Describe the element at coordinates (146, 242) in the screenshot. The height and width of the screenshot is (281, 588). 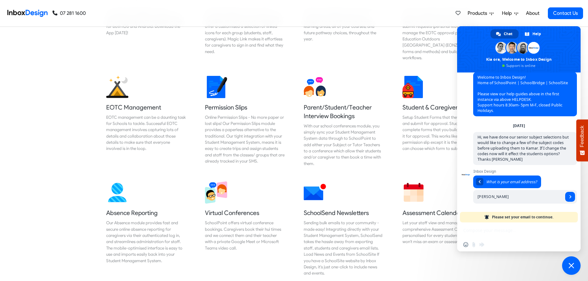
I see `div: Our Absence module provides fast and secure online absence reporting for caregivers via their aut...` at that location.